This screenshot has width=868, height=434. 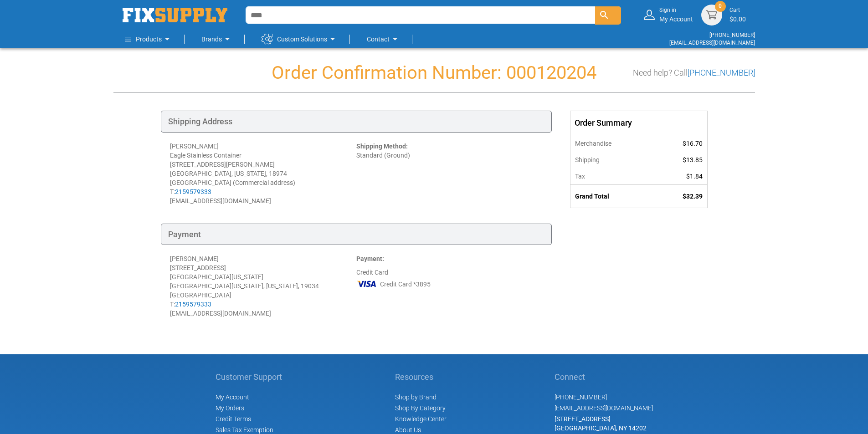 I want to click on a: Contact, so click(x=383, y=39).